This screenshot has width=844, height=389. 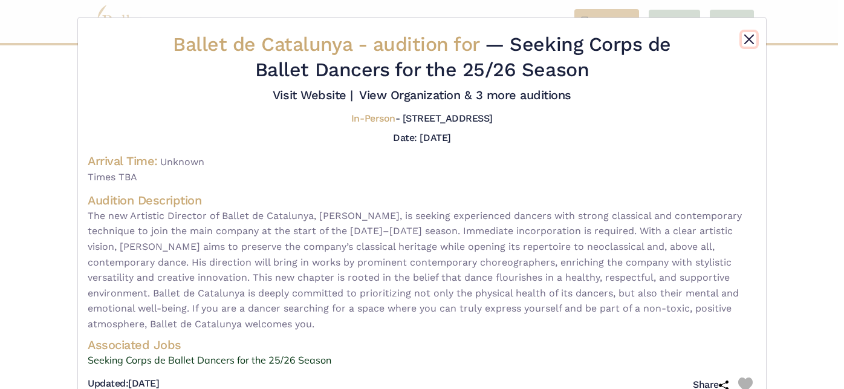 What do you see at coordinates (749, 39) in the screenshot?
I see `button: Close` at bounding box center [749, 39].